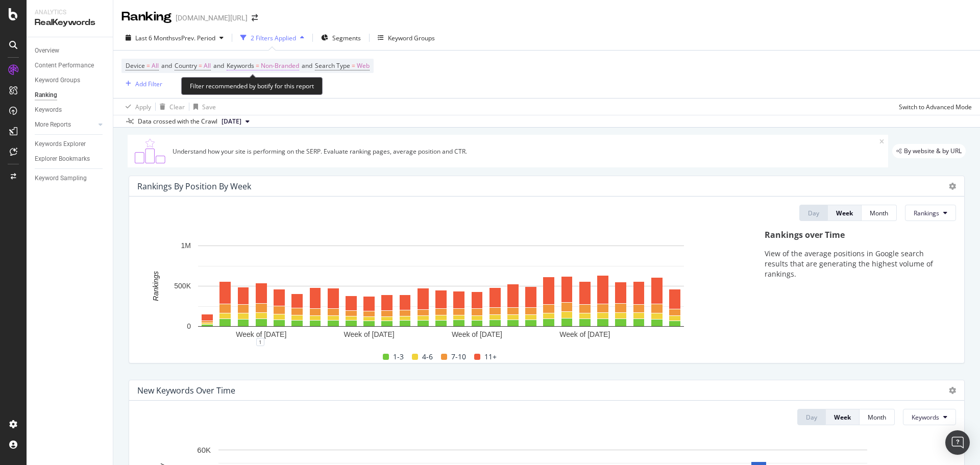 The image size is (980, 465). Describe the element at coordinates (186, 246) in the screenshot. I see `text: 1M` at that location.